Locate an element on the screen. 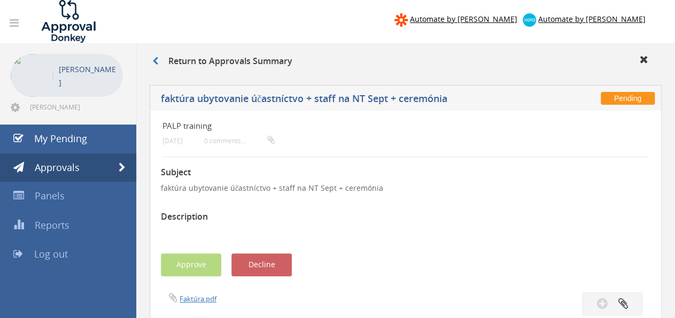 Image resolution: width=675 pixels, height=318 pixels. span: Reports is located at coordinates (52, 225).